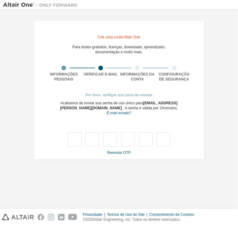 This screenshot has height=226, width=238. Describe the element at coordinates (119, 47) in the screenshot. I see `font: Para testes gratuitos, licenças, downloads, aprendizado,` at that location.